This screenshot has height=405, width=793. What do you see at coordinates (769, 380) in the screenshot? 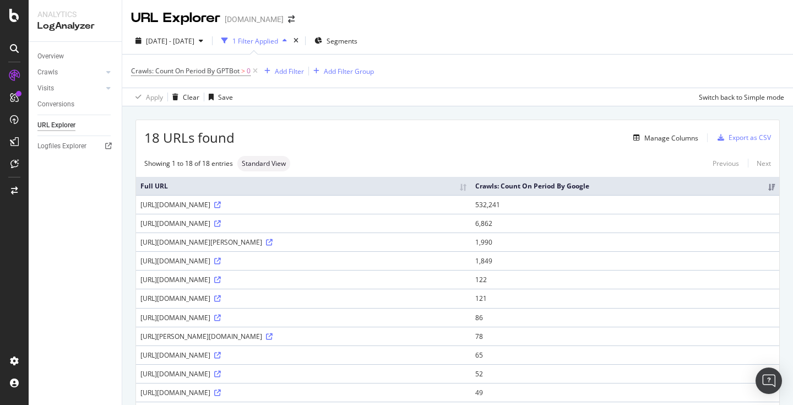
I see `div: Open Intercom Messenger` at bounding box center [769, 380].